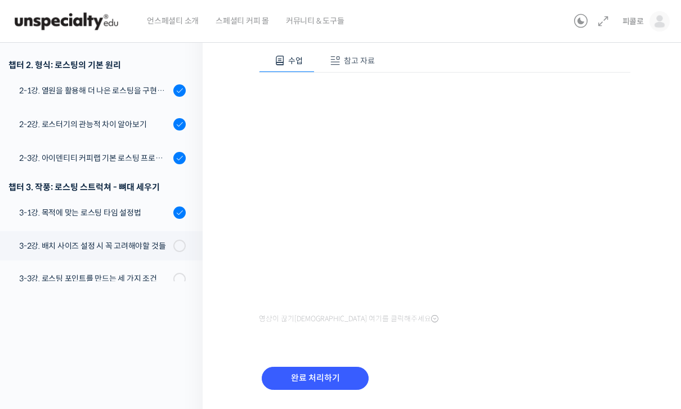  Describe the element at coordinates (633, 21) in the screenshot. I see `span: 피콜로` at that location.